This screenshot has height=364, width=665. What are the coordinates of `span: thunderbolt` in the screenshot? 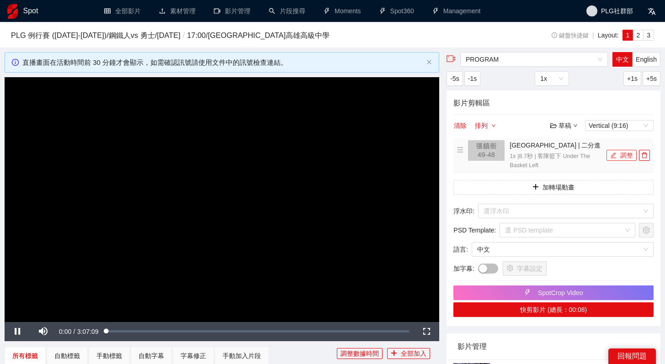 It's located at (527, 293).